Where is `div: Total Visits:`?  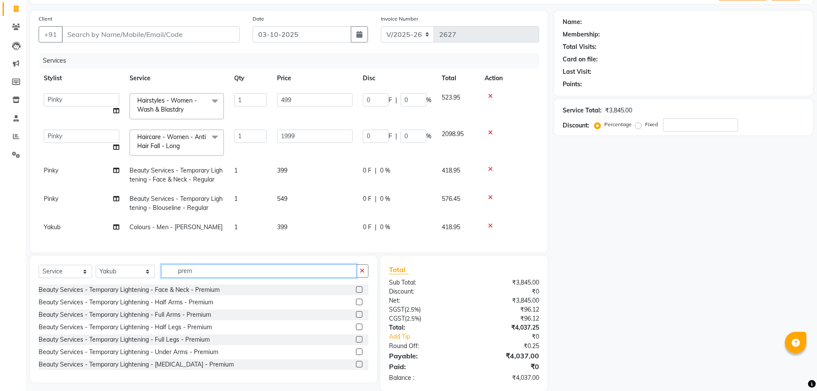
div: Total Visits: is located at coordinates (579, 47).